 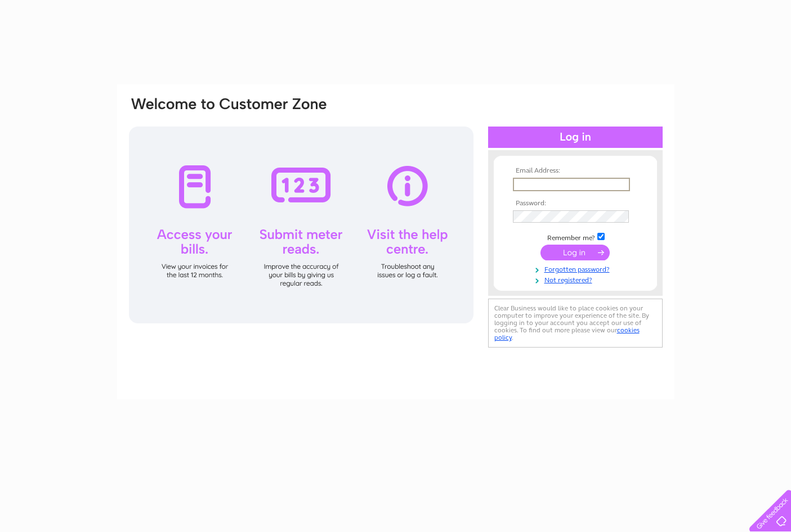 What do you see at coordinates (575, 237) in the screenshot?
I see `td: Remember me?` at bounding box center [575, 237].